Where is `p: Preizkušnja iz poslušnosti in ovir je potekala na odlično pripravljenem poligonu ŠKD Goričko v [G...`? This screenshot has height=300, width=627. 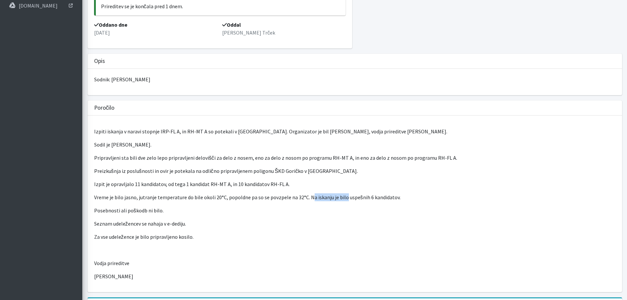 p: Preizkušnja iz poslušnosti in ovir je potekala na odlično pripravljenem poligonu ŠKD Goričko v [G... is located at coordinates (355, 171).